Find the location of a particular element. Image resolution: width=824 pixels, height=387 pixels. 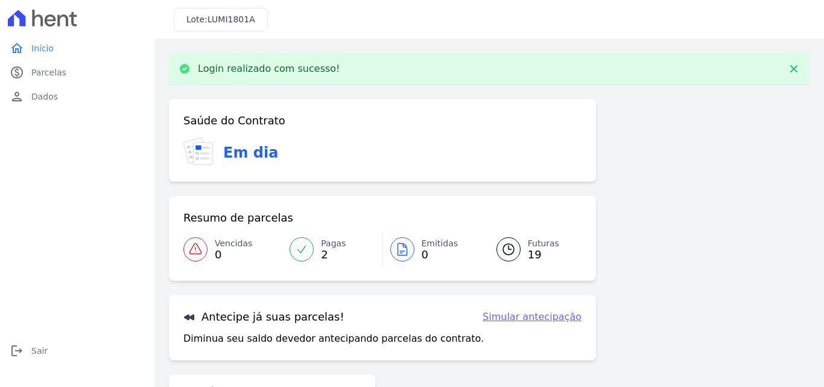

p: Diminua seu saldo devedor antecipando parcelas do contrato. is located at coordinates (334, 339).